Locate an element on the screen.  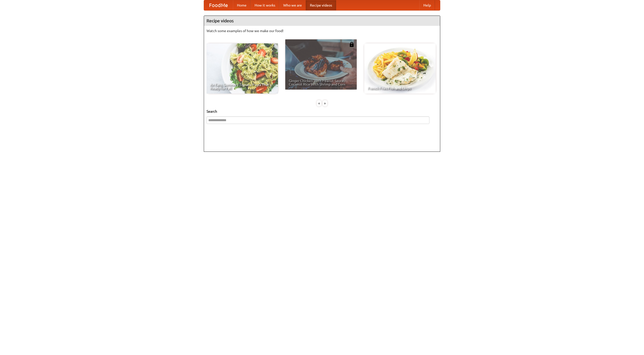
h5: Search is located at coordinates (322, 111).